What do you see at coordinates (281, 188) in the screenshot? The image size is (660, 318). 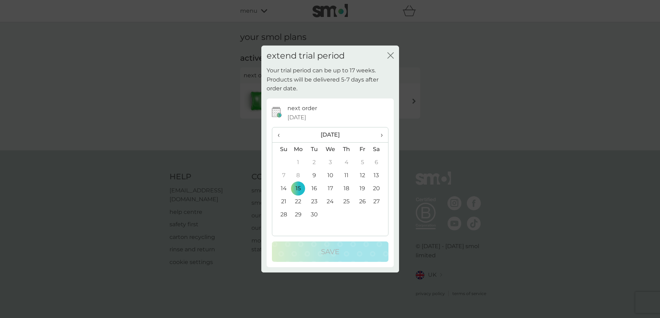 I see `td: 14` at bounding box center [281, 188].